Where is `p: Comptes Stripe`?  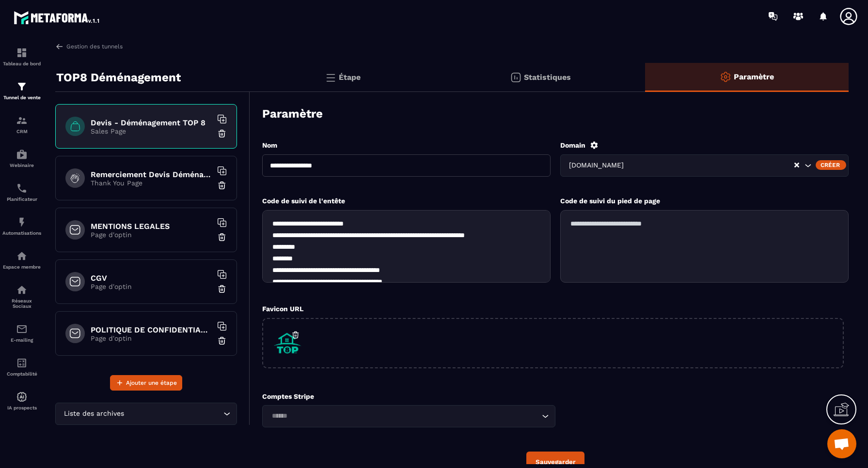
p: Comptes Stripe is located at coordinates (409, 396).